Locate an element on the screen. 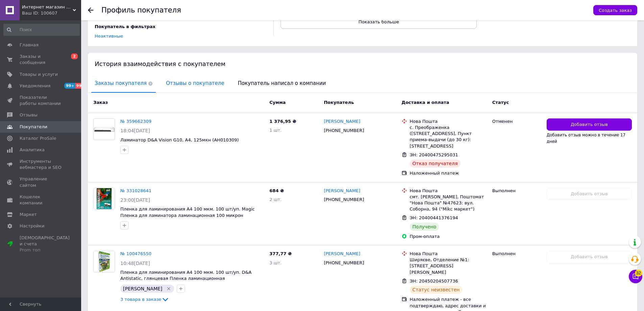 The image size is (644, 311). span: Покупатель написал о компании is located at coordinates (282, 83).